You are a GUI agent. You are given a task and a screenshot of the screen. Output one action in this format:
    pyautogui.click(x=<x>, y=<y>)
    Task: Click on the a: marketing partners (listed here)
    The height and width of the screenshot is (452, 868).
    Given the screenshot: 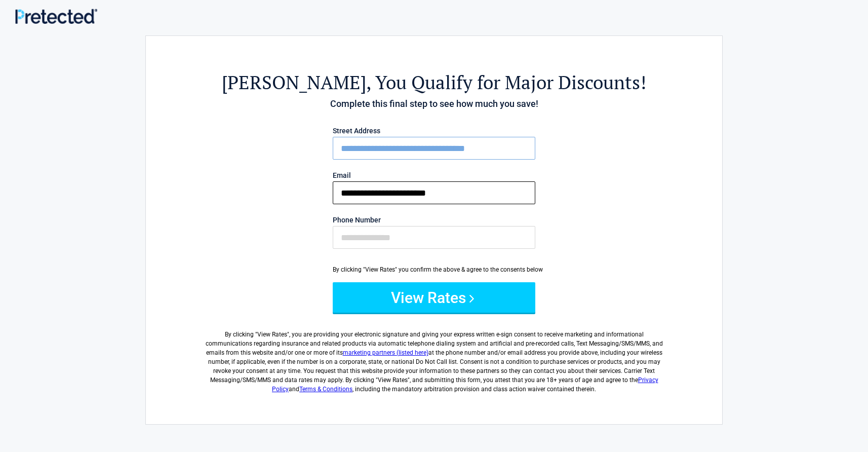 What is the action you would take?
    pyautogui.click(x=386, y=353)
    